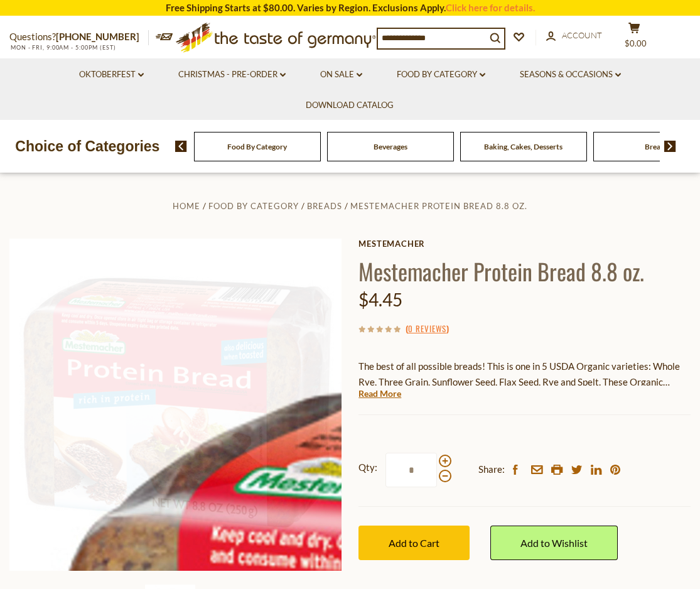  I want to click on img: previous arrow, so click(181, 146).